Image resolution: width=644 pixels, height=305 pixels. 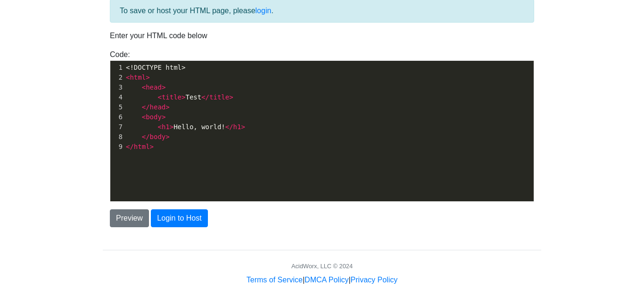 What do you see at coordinates (117, 117) in the screenshot?
I see `div: 6` at bounding box center [117, 117].